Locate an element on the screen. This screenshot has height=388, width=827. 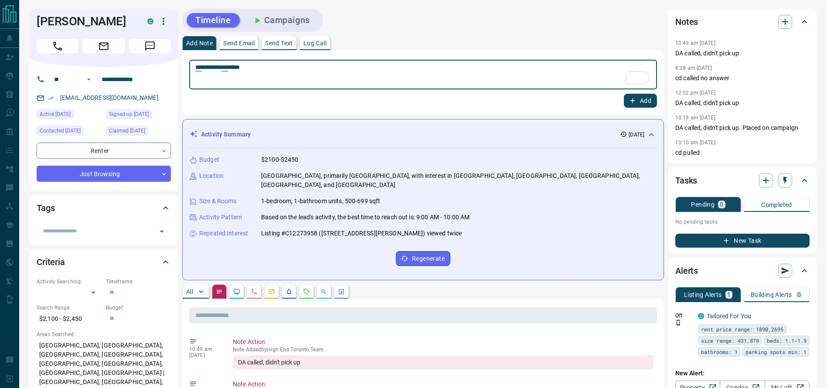
p: All is located at coordinates (190, 292).